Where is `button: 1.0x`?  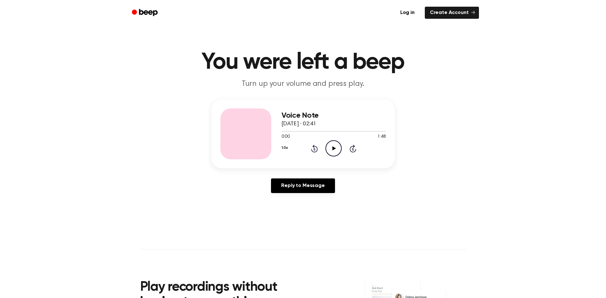
button: 1.0x is located at coordinates (285, 148).